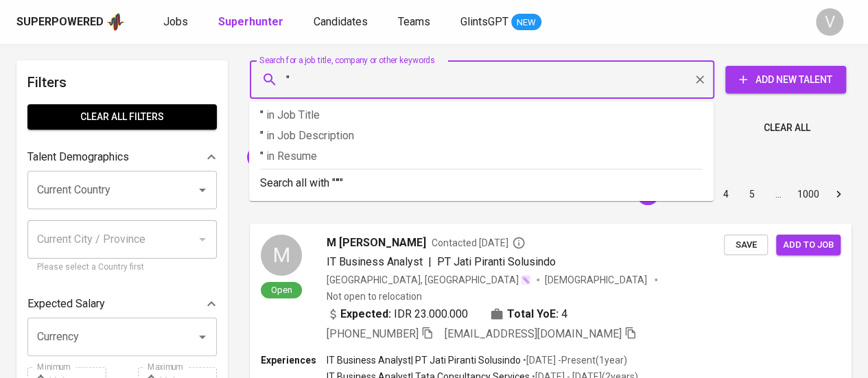  I want to click on button: Clear, so click(700, 80).